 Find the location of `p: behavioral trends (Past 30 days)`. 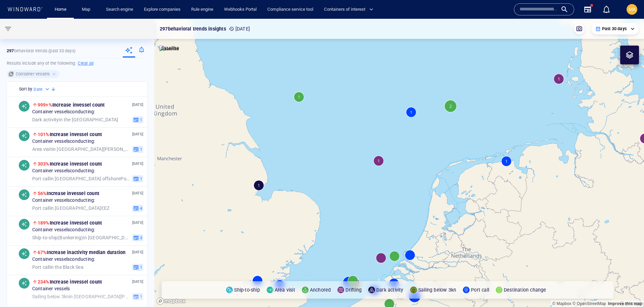

p: behavioral trends (Past 30 days) is located at coordinates (41, 51).